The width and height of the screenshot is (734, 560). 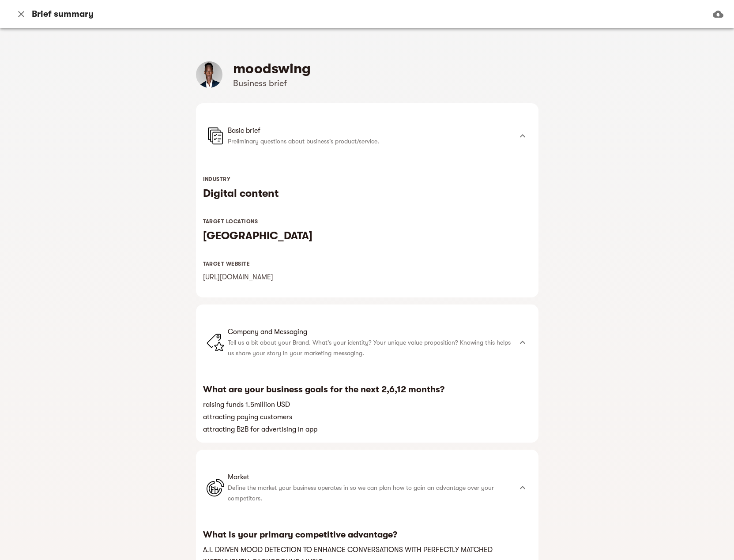 What do you see at coordinates (216, 343) in the screenshot?
I see `img: brand.svg` at bounding box center [216, 343].